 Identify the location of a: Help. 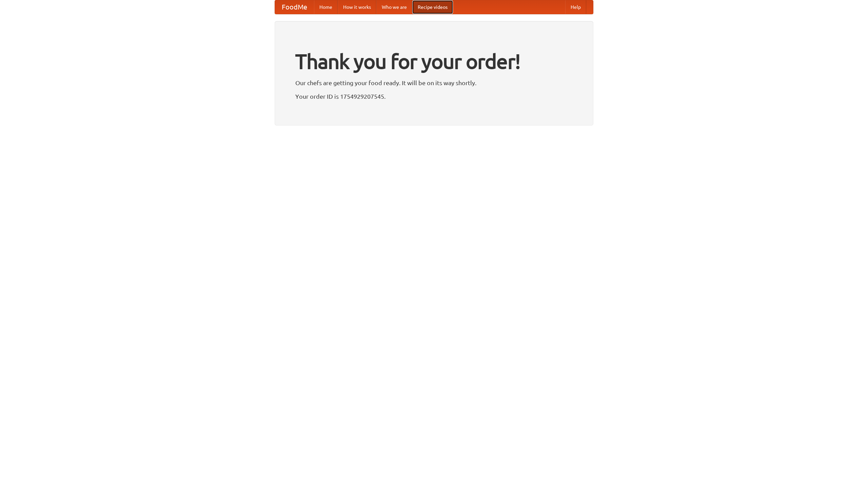
(576, 7).